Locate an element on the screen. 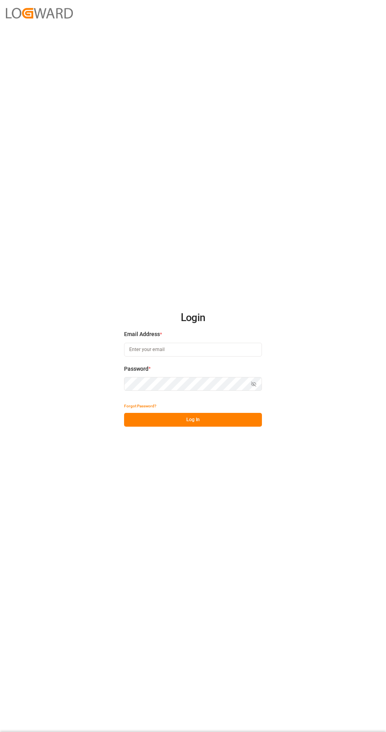 This screenshot has height=732, width=386. button: Log In is located at coordinates (193, 420).